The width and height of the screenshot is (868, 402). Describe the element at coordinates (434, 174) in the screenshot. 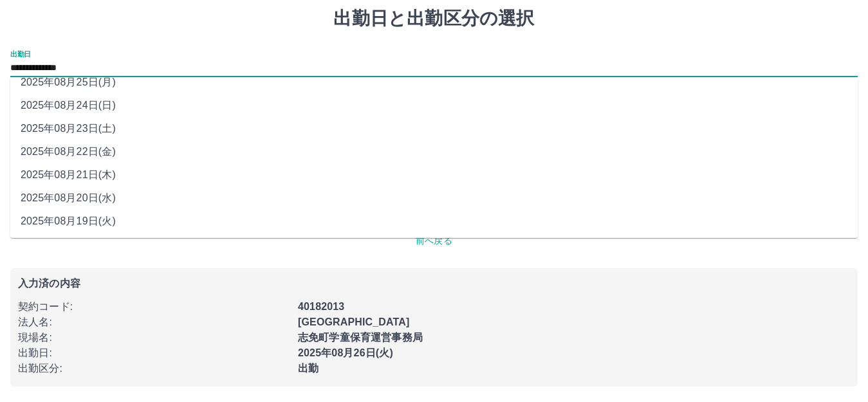

I see `li: 2025年08月21日(木)` at that location.